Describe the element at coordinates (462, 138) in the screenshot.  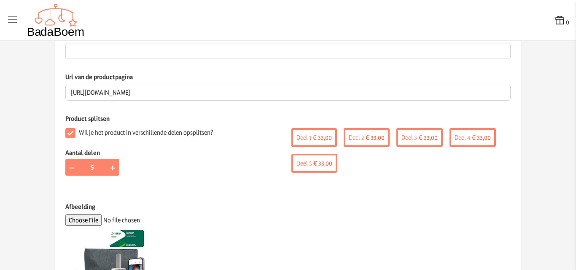
I see `span: Deel 4` at that location.